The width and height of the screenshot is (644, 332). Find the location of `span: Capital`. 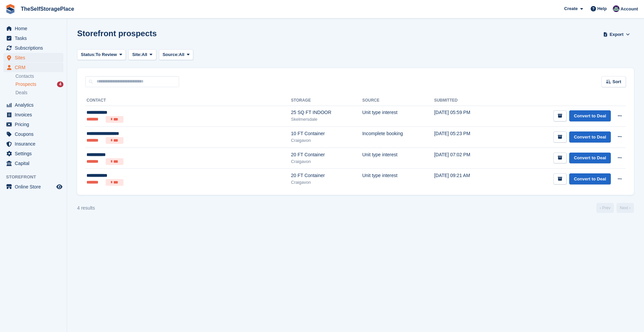

span: Capital is located at coordinates (35, 163).